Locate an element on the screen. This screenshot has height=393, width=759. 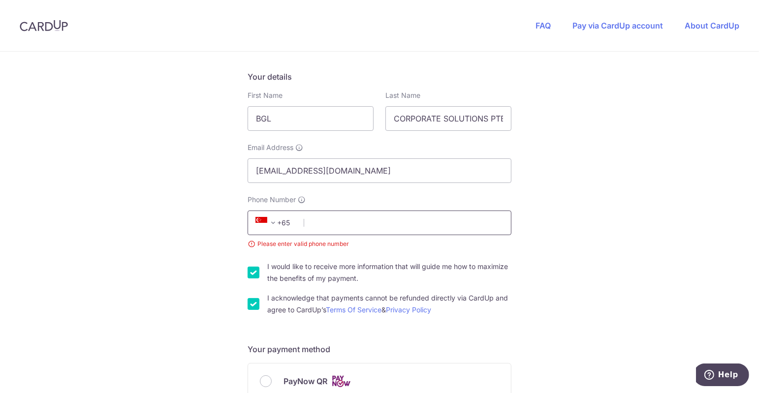
div: PayNow QR Cards logo is located at coordinates (379, 381).